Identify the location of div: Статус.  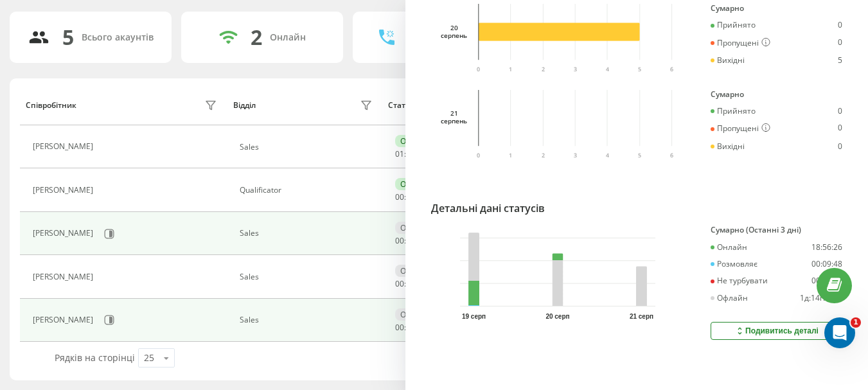
(400, 105).